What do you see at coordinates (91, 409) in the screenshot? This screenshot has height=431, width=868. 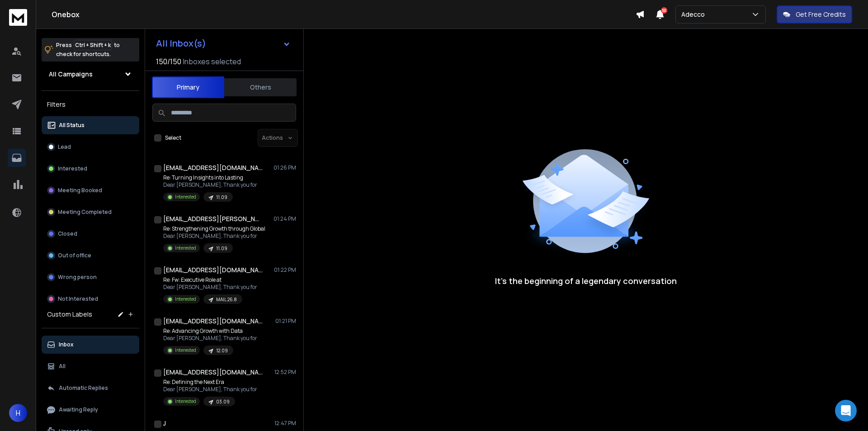 I see `button: Awaiting Reply` at bounding box center [91, 409].